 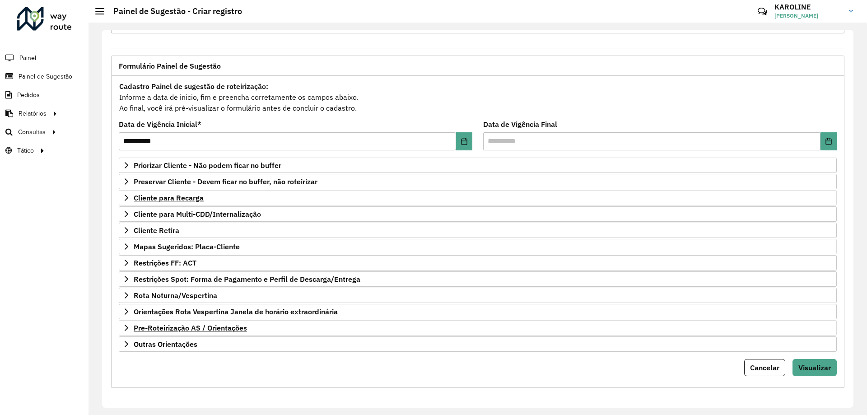 I want to click on span: Relatórios, so click(x=33, y=113).